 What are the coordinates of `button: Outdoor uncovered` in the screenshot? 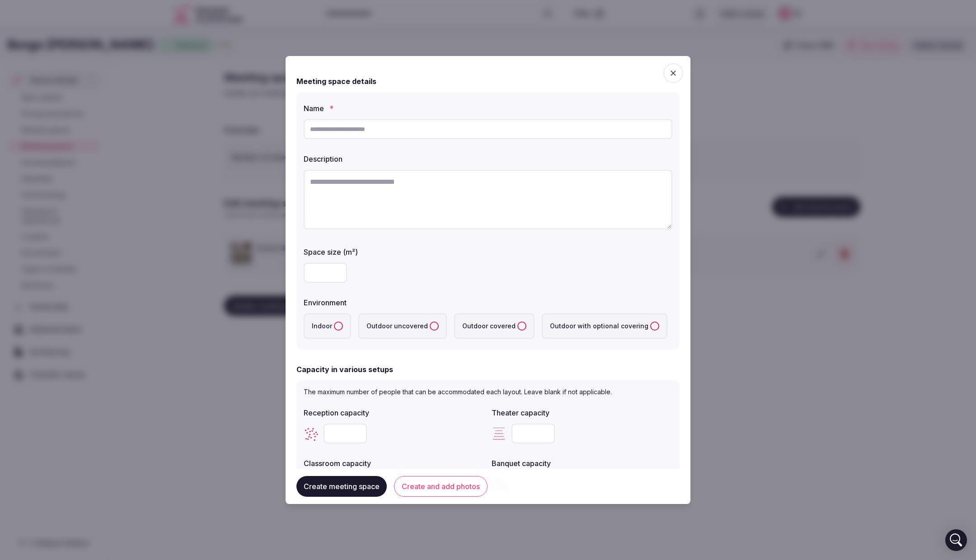 It's located at (434, 326).